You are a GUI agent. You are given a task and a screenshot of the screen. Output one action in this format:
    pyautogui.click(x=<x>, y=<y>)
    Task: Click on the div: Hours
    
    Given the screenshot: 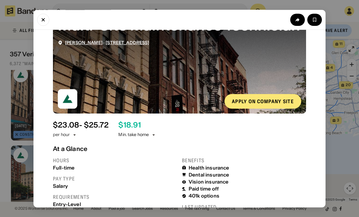 What is the action you would take?
    pyautogui.click(x=115, y=160)
    